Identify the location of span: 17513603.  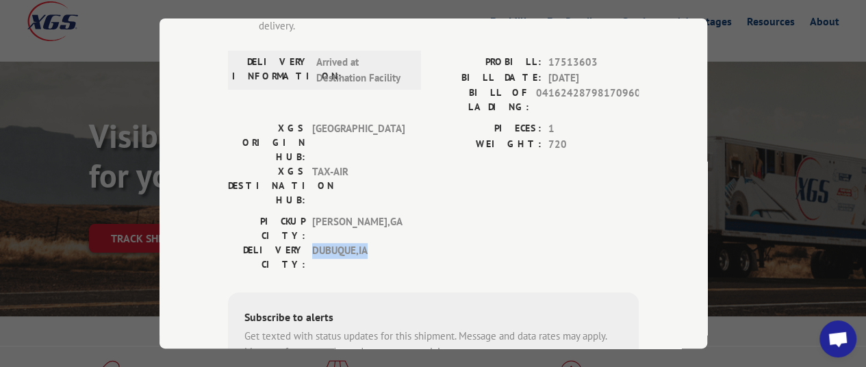
(594, 62).